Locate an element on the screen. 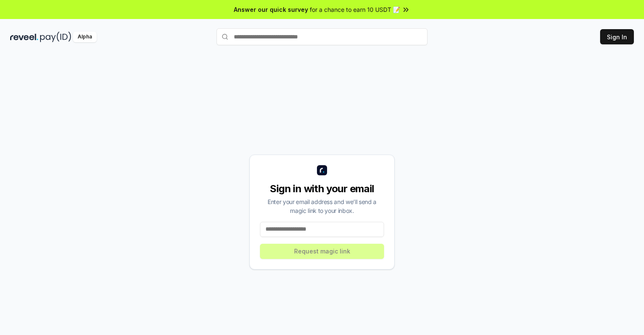  img: pay_id is located at coordinates (56, 37).